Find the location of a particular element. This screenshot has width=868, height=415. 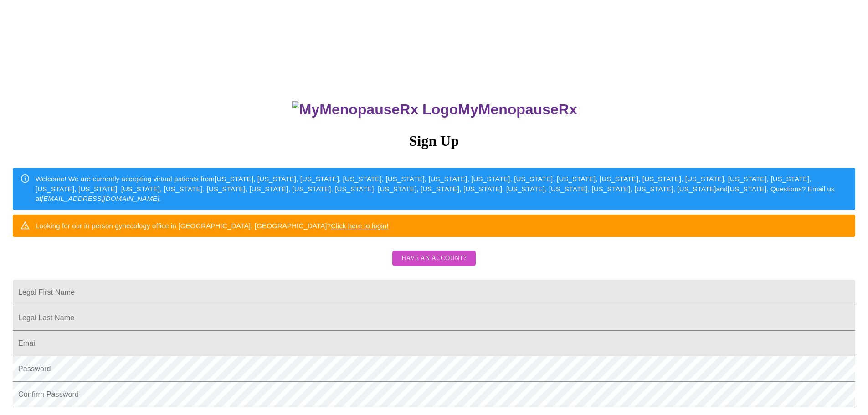

button: Have an account? is located at coordinates (434, 258).